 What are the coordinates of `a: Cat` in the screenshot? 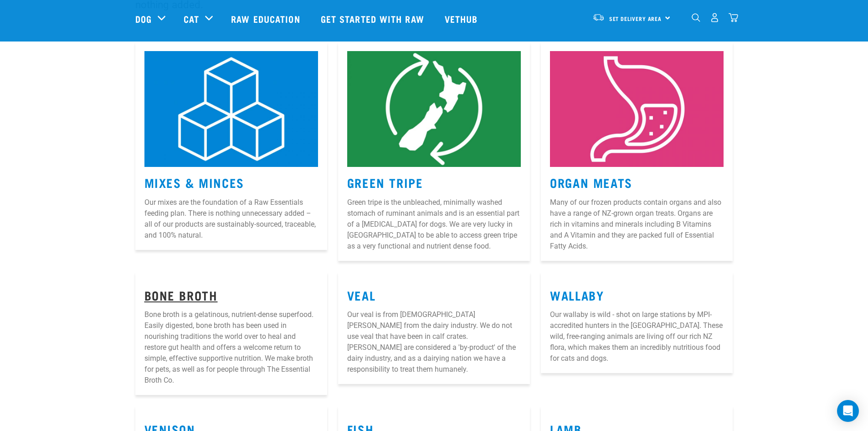 It's located at (192, 18).